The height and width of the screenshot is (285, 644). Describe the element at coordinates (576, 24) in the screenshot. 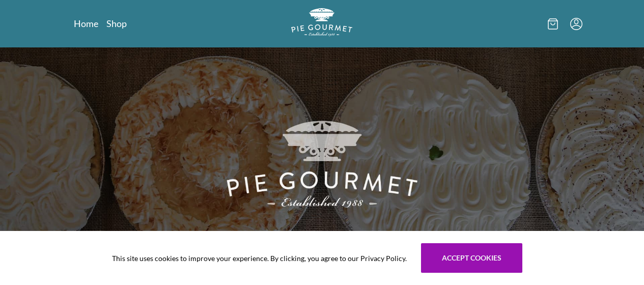

I see `button: Menu` at that location.